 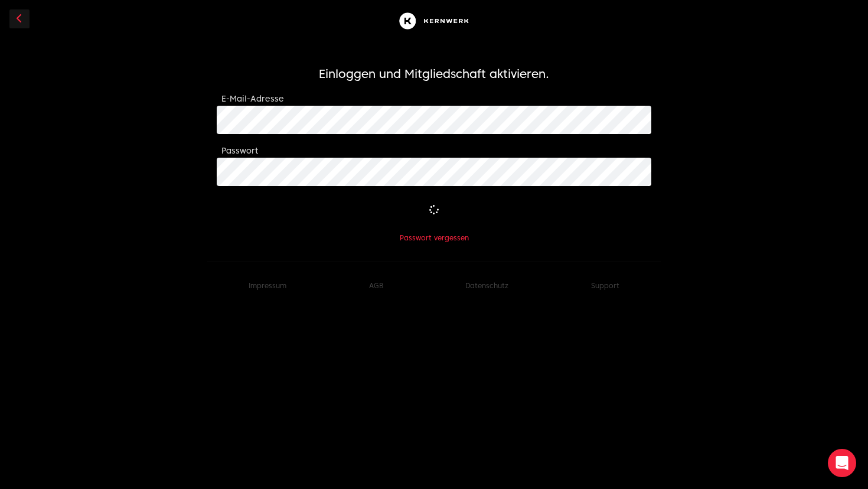 What do you see at coordinates (376, 285) in the screenshot?
I see `a: AGB` at bounding box center [376, 285].